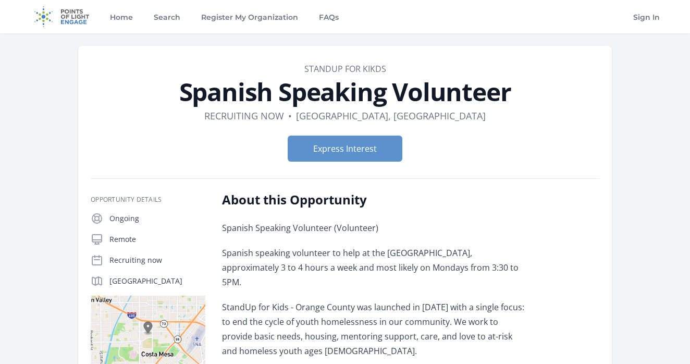 This screenshot has height=364, width=690. What do you see at coordinates (345, 92) in the screenshot?
I see `h1: Spanish Speaking Volunteer` at bounding box center [345, 92].